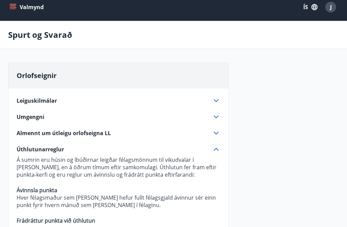 The width and height of the screenshot is (347, 227). Describe the element at coordinates (37, 191) in the screenshot. I see `strong: Ávinnsla punkta` at that location.